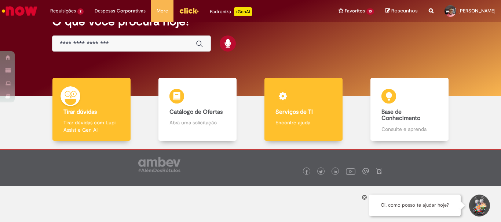  What do you see at coordinates (370, 11) in the screenshot?
I see `span: 10` at bounding box center [370, 11].